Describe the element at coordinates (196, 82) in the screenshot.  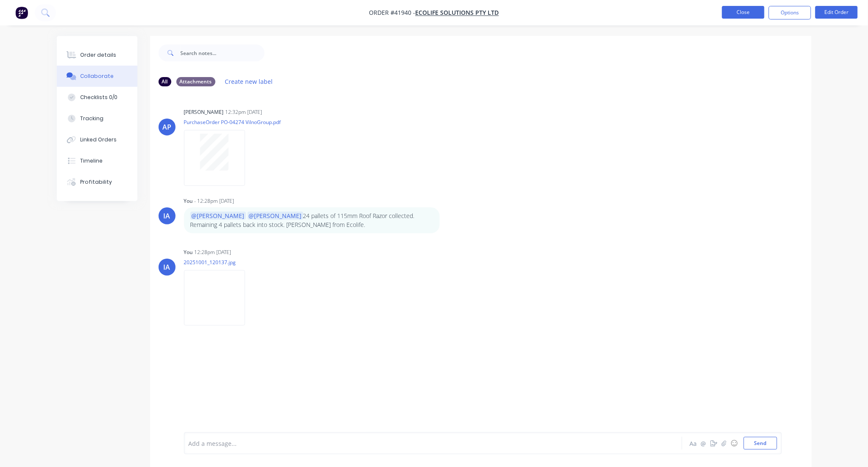
I see `div: Attachments` at that location.